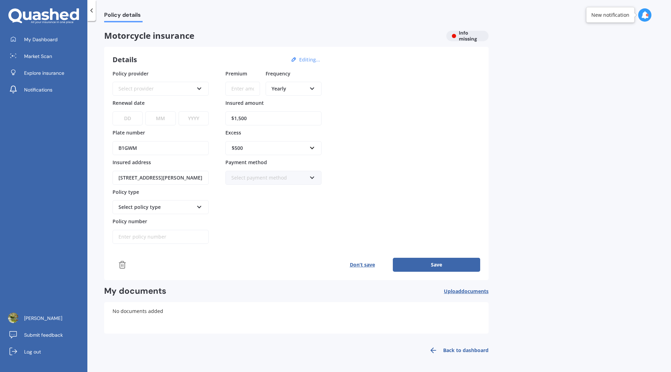 This screenshot has height=372, width=671. Describe the element at coordinates (46, 90) in the screenshot. I see `a: Notifications` at that location.